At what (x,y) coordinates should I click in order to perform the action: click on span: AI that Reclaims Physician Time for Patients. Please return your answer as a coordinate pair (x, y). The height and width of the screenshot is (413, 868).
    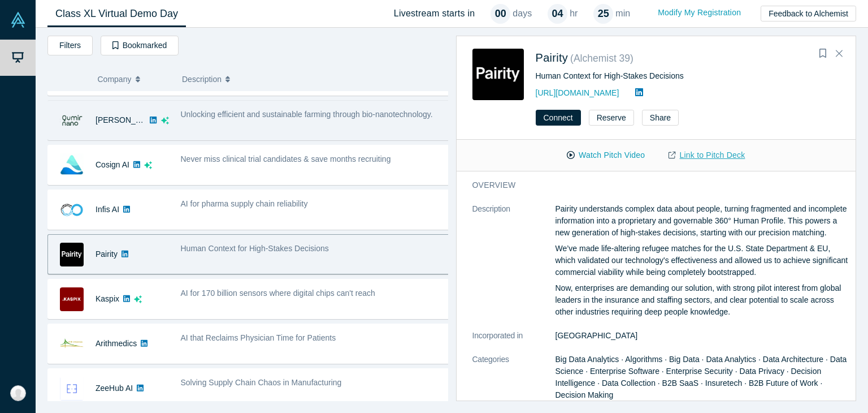
    Looking at the image, I should click on (258, 338).